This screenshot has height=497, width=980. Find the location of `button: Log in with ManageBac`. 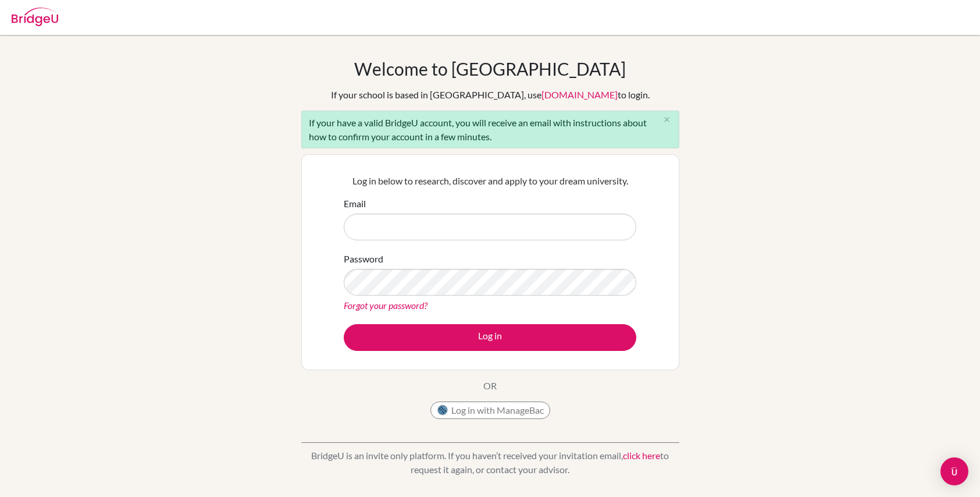

button: Log in with ManageBac is located at coordinates (490, 410).